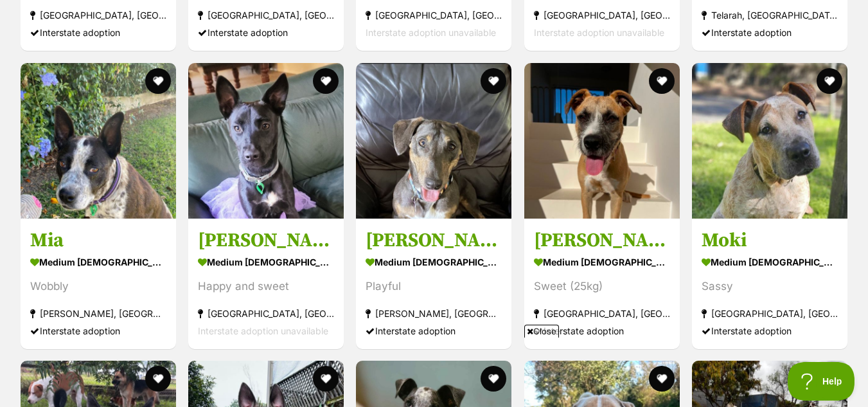 This screenshot has height=407, width=868. What do you see at coordinates (769, 141) in the screenshot?
I see `img: Moki` at bounding box center [769, 141].